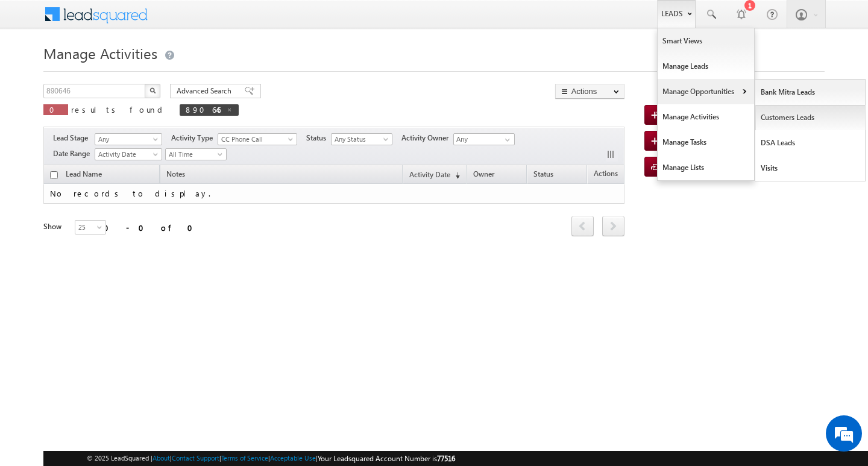 The height and width of the screenshot is (466, 868). What do you see at coordinates (435, 175) in the screenshot?
I see `a: Activity Date(sorted descending)` at bounding box center [435, 175].